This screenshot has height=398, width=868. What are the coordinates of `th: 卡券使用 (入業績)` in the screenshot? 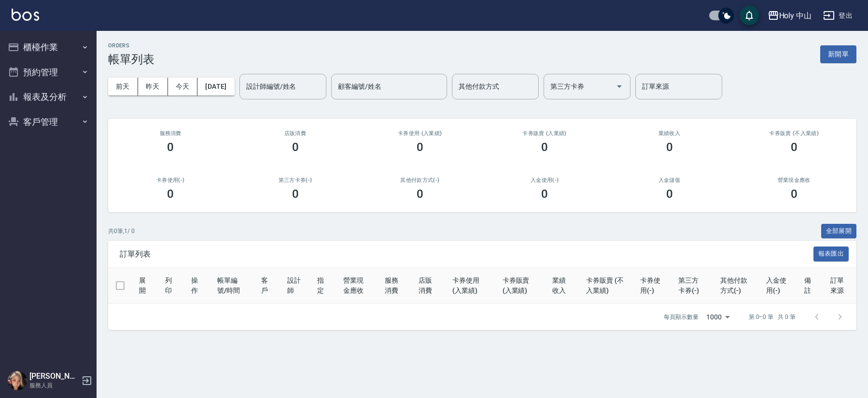 It's located at (470, 286).